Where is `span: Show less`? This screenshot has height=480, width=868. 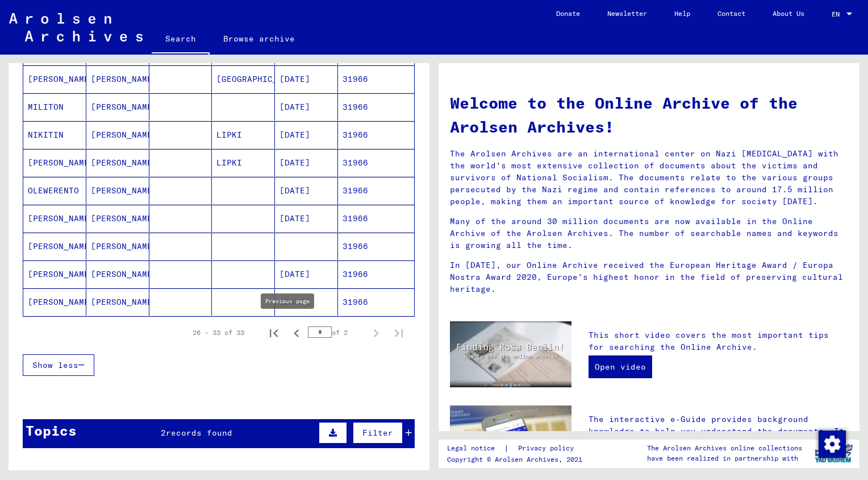 span: Show less is located at coordinates (56, 365).